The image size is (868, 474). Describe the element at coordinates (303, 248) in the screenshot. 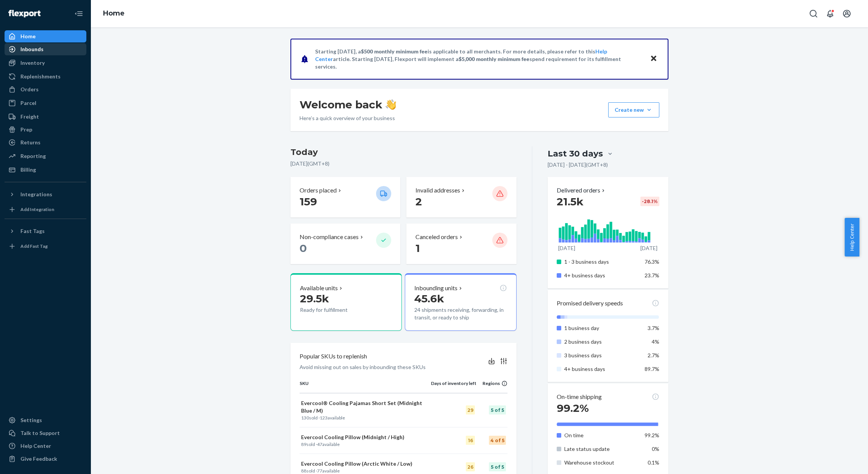

I see `span: 0` at that location.